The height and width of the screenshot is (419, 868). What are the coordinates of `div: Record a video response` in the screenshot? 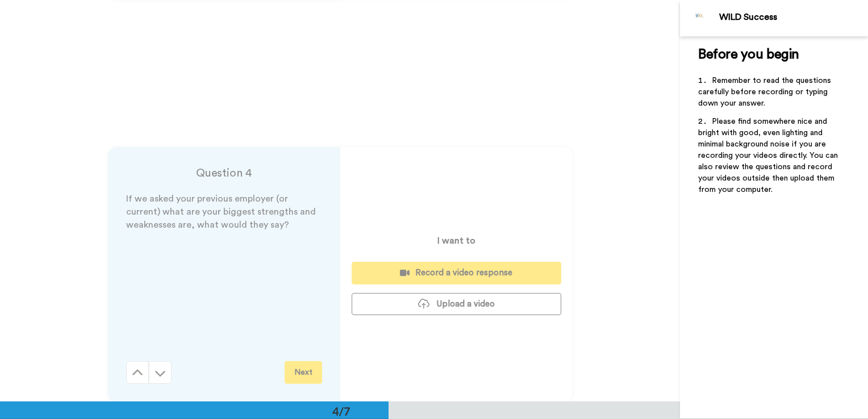 It's located at (456, 273).